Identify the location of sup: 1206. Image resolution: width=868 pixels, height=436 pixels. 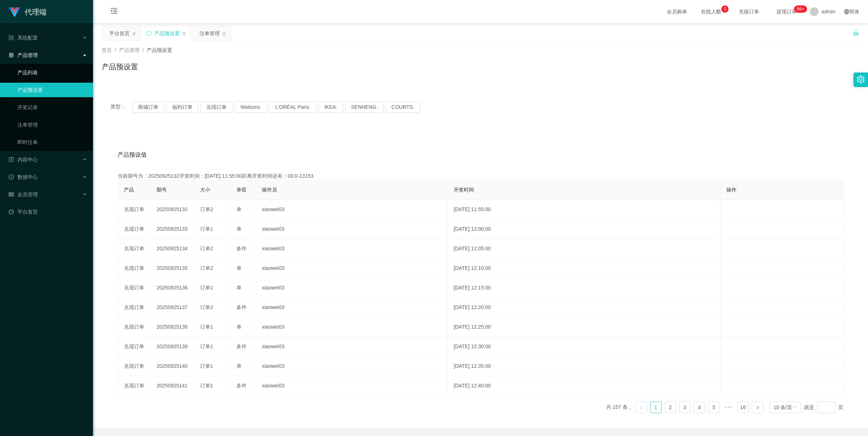
(801, 9).